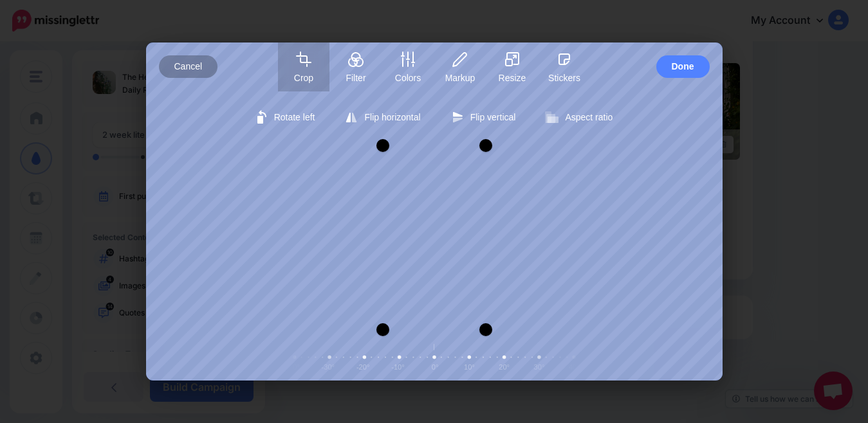 This screenshot has height=423, width=868. What do you see at coordinates (564, 67) in the screenshot?
I see `button: Stickers` at bounding box center [564, 67].